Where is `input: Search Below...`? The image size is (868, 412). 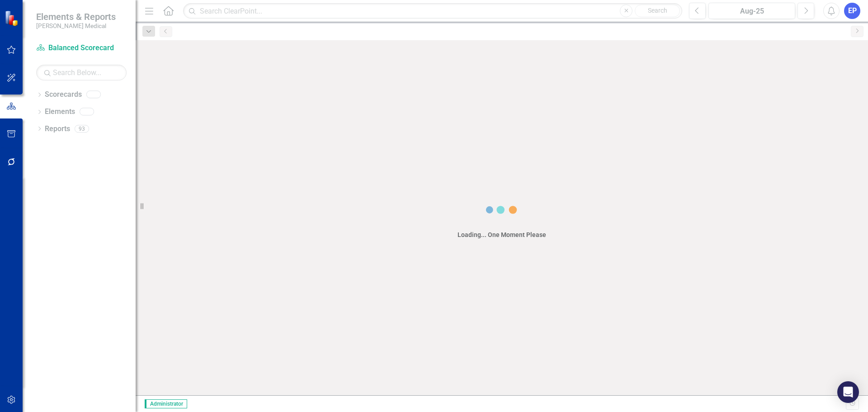
input: Search Below... is located at coordinates (81, 73).